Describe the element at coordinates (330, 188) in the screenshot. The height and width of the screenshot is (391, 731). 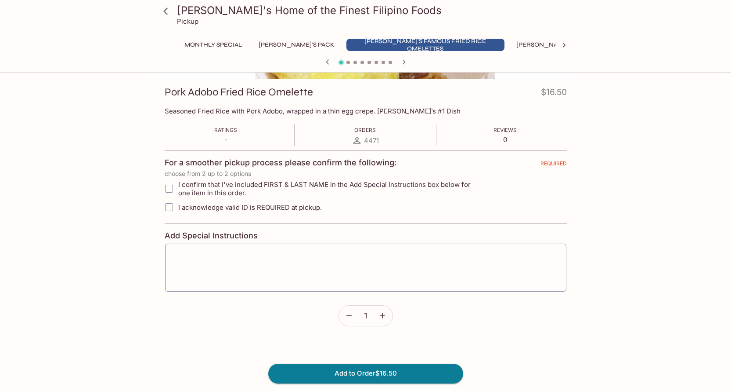
I see `span: I confirm that I've included FIRST & LAST NAME in the Add Special Instructions box below for one ...` at that location.